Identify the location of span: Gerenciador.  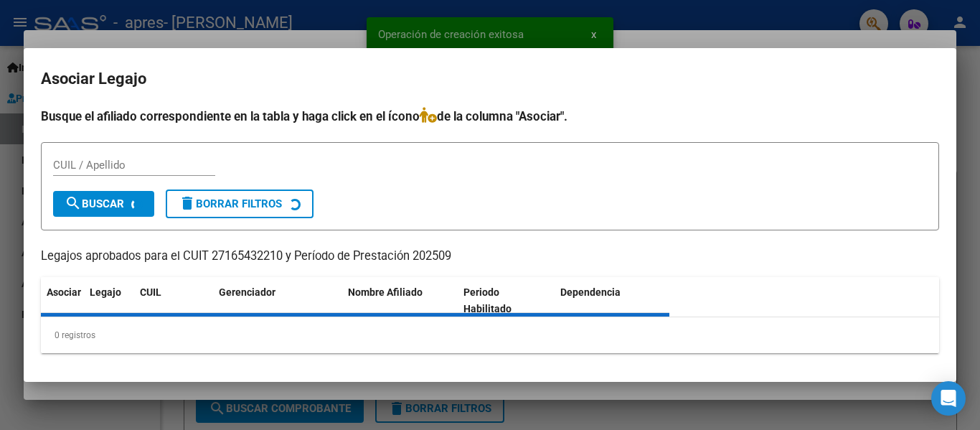
(246, 292).